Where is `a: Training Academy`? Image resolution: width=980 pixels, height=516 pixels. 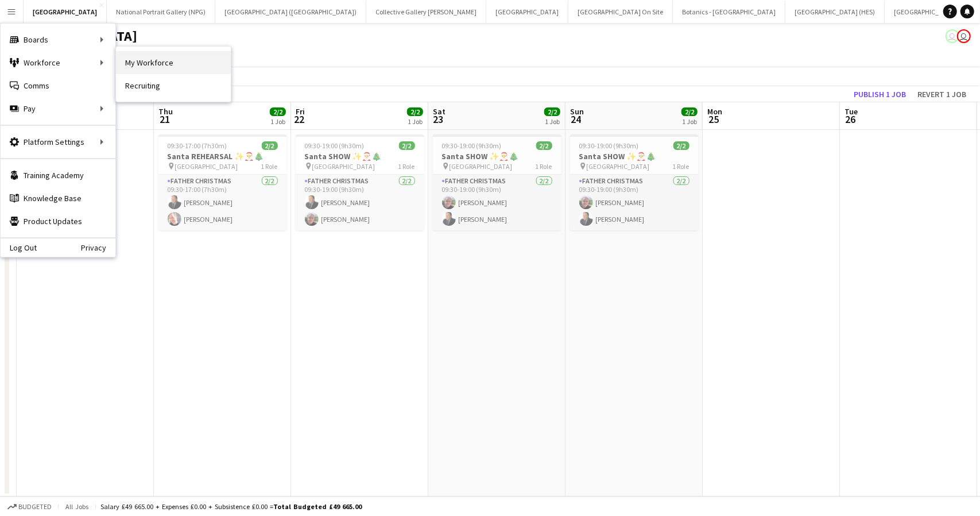 a: Training Academy is located at coordinates (58, 175).